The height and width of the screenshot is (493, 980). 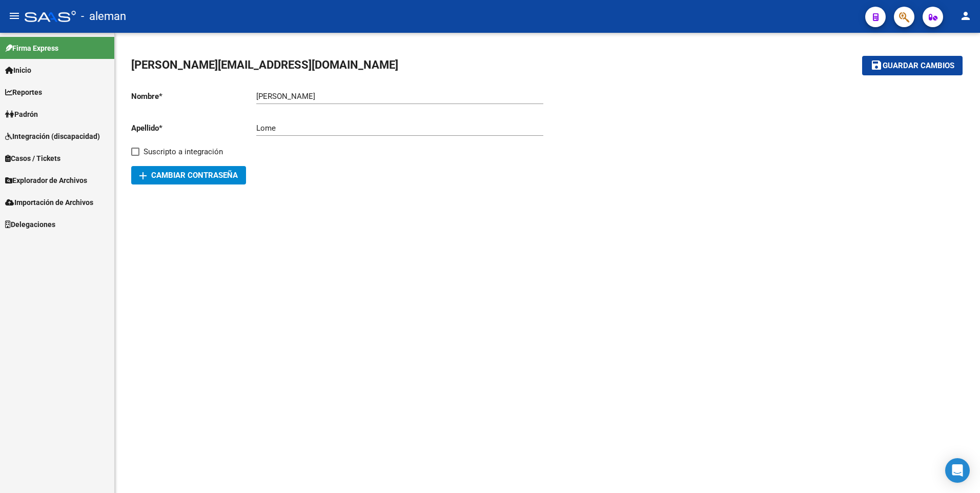 What do you see at coordinates (189, 176) in the screenshot?
I see `button: Cambiar Contraseña` at bounding box center [189, 176].